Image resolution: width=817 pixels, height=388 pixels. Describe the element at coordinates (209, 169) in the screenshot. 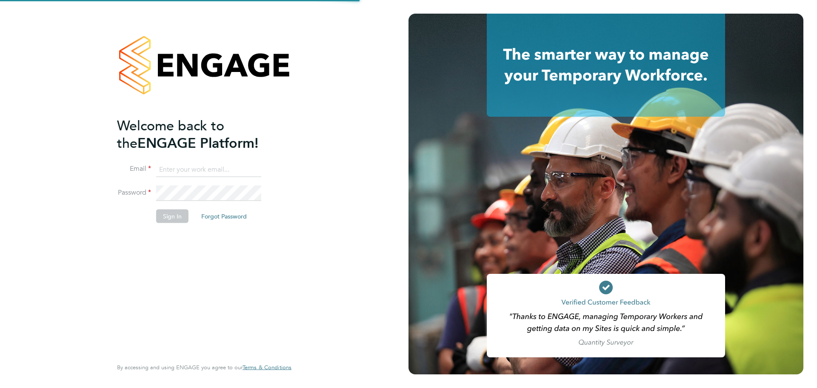

I see `input: Enter your work email...` at that location.